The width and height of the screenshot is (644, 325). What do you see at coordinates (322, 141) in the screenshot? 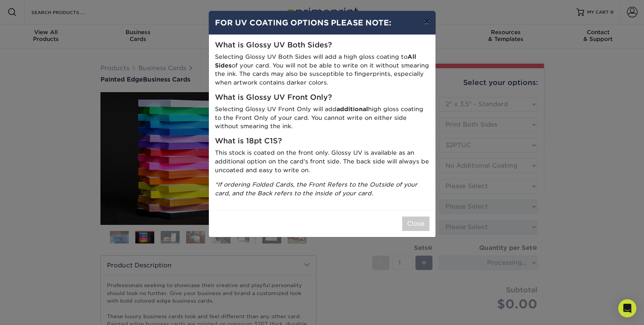
I see `h5: What is 18pt C1S?` at bounding box center [322, 141].